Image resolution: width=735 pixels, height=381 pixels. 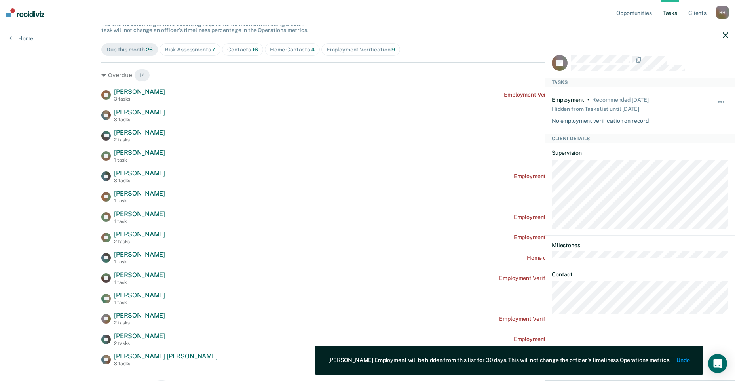 I want to click on div: Home Contacts, so click(x=292, y=49).